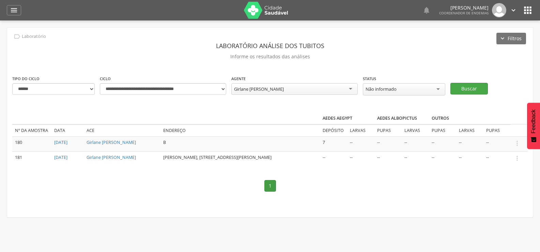 The width and height of the screenshot is (540, 252). I want to click on td: 181, so click(32, 159).